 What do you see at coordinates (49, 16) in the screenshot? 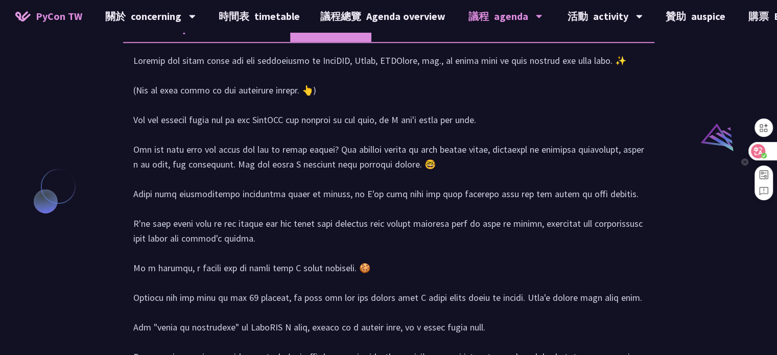
I see `a: PyCon TW` at bounding box center [49, 16].